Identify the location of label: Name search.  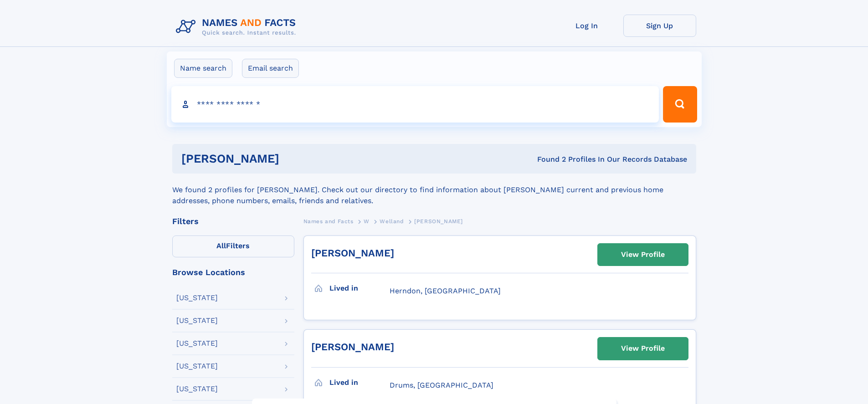
(203, 68).